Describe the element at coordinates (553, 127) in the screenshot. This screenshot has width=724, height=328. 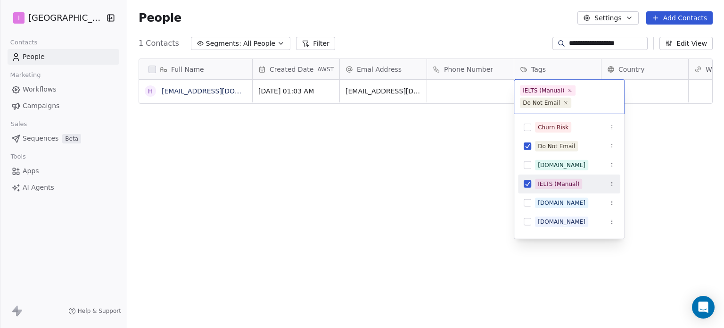
I see `div: Churn Risk` at that location.